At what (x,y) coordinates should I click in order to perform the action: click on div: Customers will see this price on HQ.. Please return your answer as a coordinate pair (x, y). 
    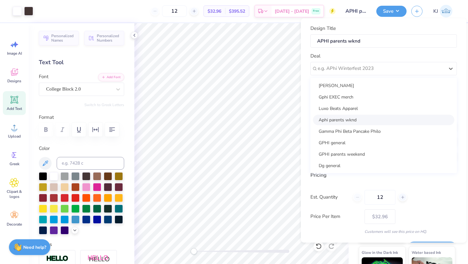
    Looking at the image, I should click on (383, 232).